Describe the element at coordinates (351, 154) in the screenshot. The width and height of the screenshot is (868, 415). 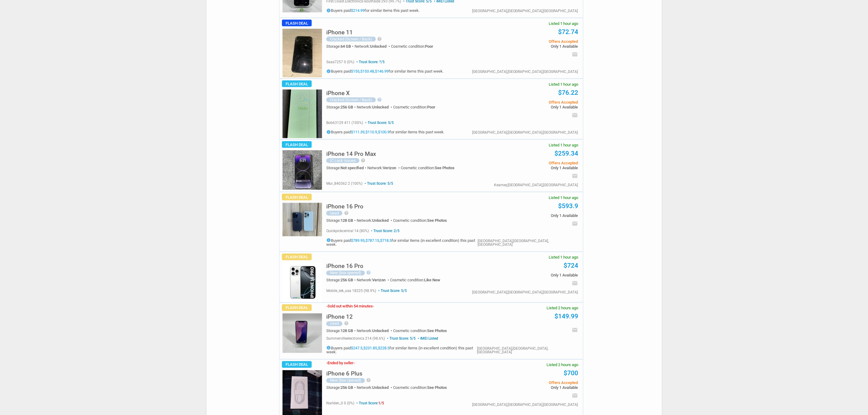
I see `a: iPhone 14 Pro Max` at that location.